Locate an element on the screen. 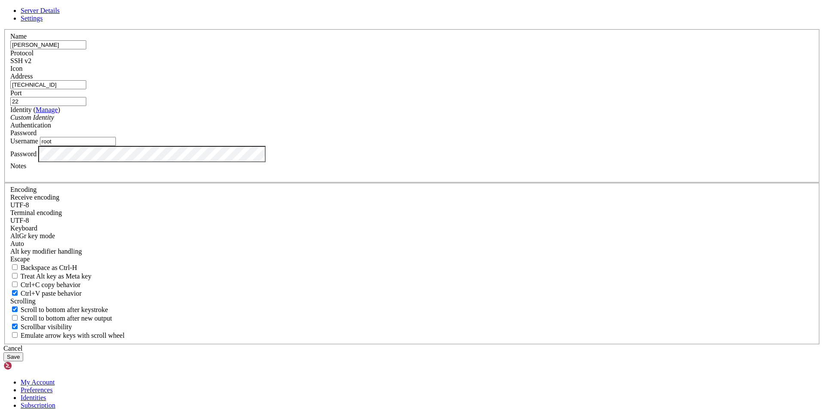 Image resolution: width=824 pixels, height=409 pixels. span: Scroll to bottom after new output is located at coordinates (66, 318).